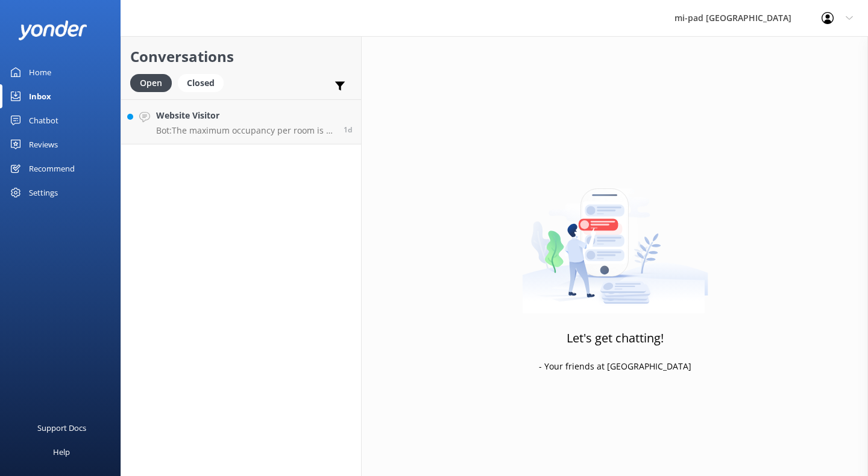 Image resolution: width=868 pixels, height=476 pixels. I want to click on h2: Conversations, so click(241, 57).